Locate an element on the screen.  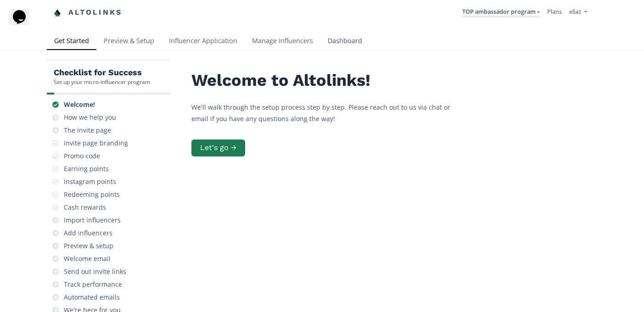
div: Welcome email is located at coordinates (87, 259).